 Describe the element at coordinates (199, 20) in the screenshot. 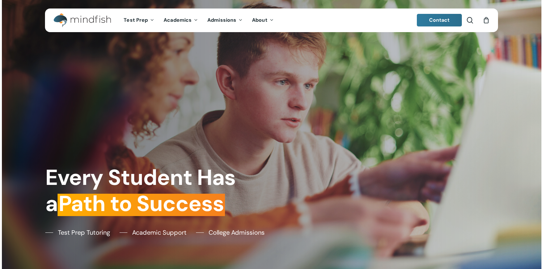

I see `nav: Main Menu` at that location.